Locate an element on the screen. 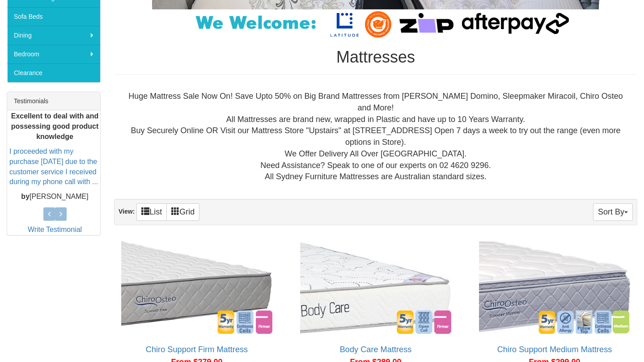 This screenshot has height=362, width=644. a: Clearance is located at coordinates (54, 73).